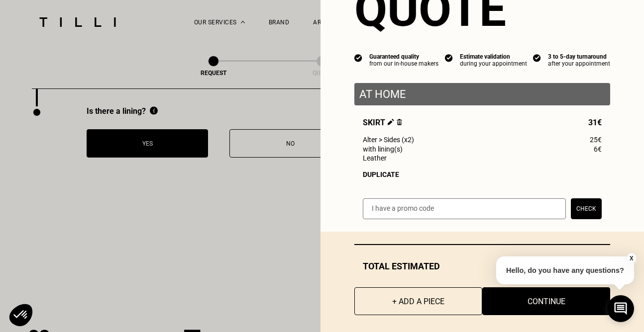 Image resolution: width=644 pixels, height=332 pixels. I want to click on div: Estimate validation, so click(493, 57).